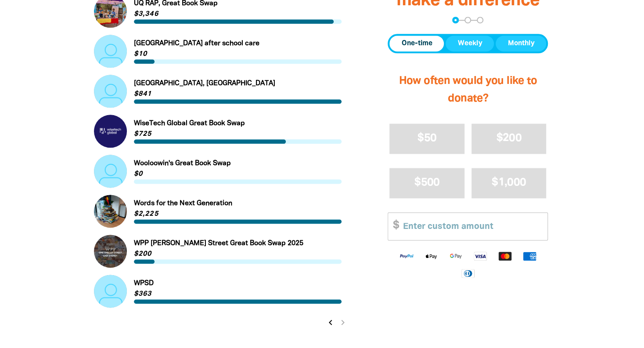 The image size is (644, 348). Describe the element at coordinates (520, 44) in the screenshot. I see `span: Monthly` at that location.